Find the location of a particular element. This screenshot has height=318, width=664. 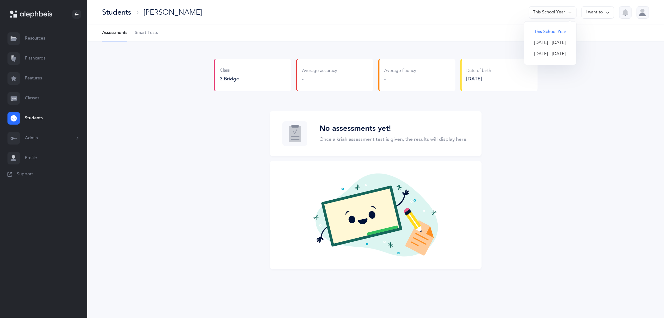

a: Smart Tests is located at coordinates (146, 33).